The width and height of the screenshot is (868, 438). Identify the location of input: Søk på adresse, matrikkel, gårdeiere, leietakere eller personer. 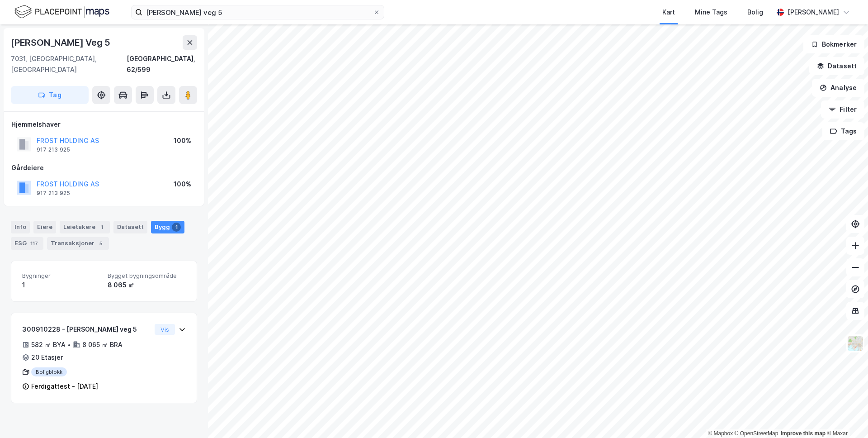
(258, 13).